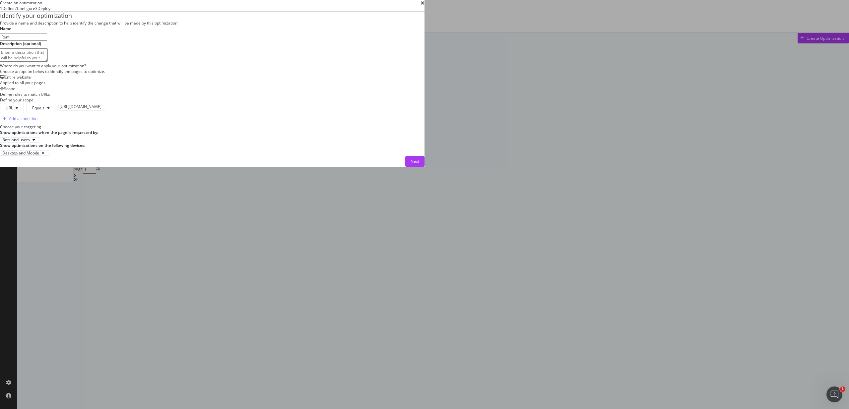  What do you see at coordinates (16, 8) in the screenshot?
I see `div: 2` at bounding box center [16, 8].